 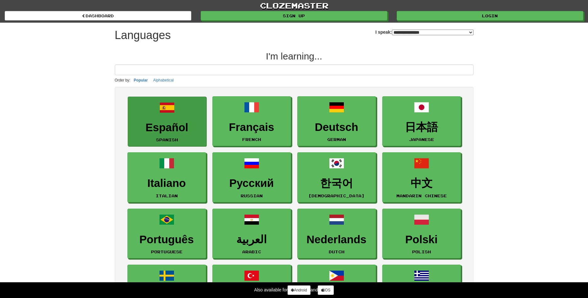 What do you see at coordinates (167, 140) in the screenshot?
I see `small: Spanish` at bounding box center [167, 140].